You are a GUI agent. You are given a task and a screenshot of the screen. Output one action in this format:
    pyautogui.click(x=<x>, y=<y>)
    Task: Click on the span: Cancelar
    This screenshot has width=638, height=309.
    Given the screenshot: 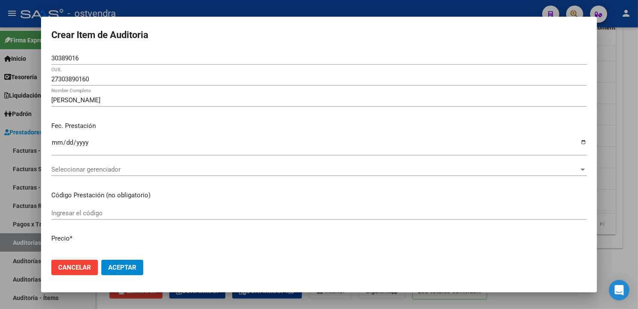 What is the action you would take?
    pyautogui.click(x=74, y=267)
    